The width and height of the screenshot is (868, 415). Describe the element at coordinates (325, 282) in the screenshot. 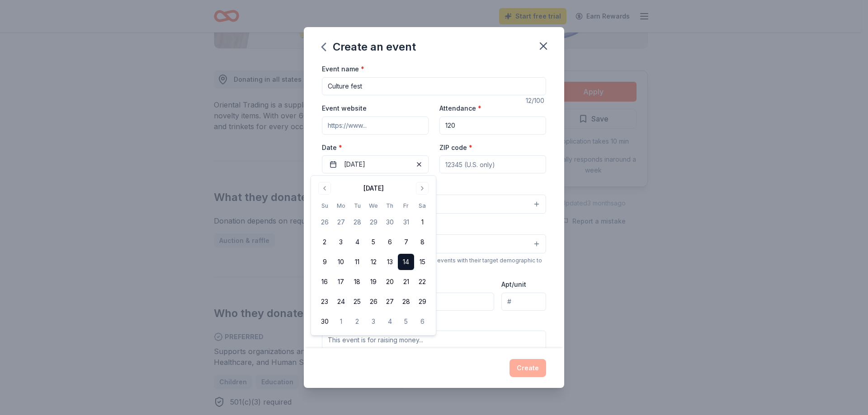

I see `button: 16` at that location.